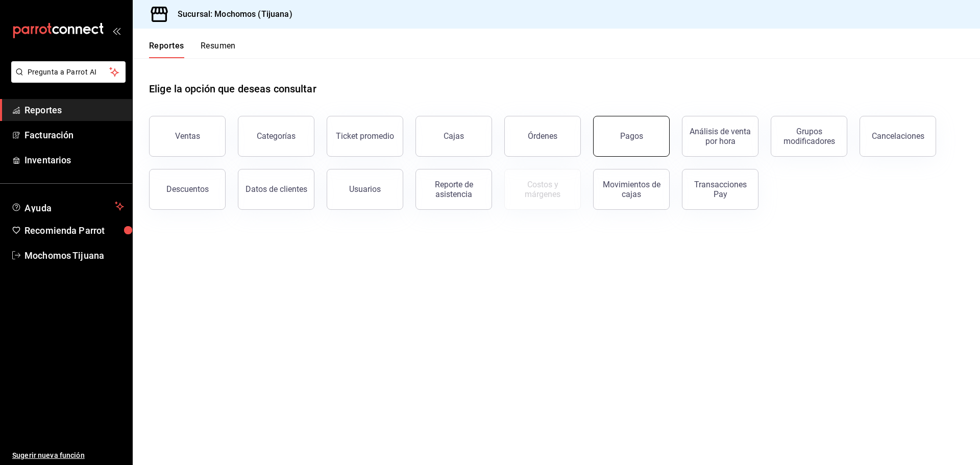 This screenshot has width=980, height=465. Describe the element at coordinates (543, 135) in the screenshot. I see `div: Órdenes` at that location.